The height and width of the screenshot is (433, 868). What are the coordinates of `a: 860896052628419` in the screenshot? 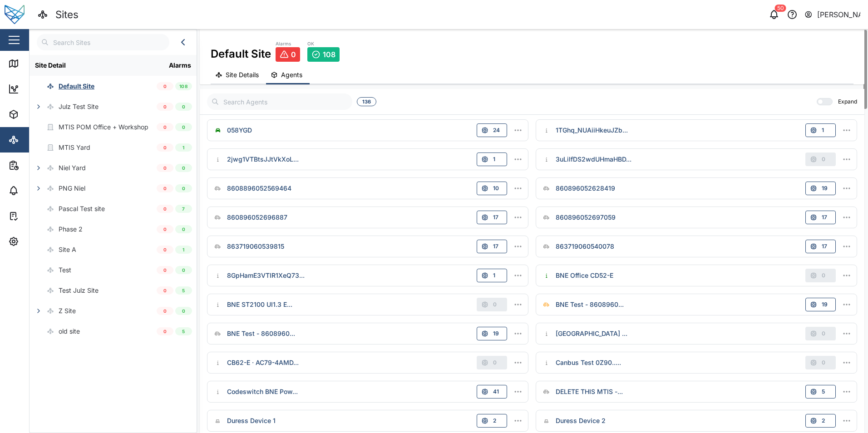 It's located at (578, 188).